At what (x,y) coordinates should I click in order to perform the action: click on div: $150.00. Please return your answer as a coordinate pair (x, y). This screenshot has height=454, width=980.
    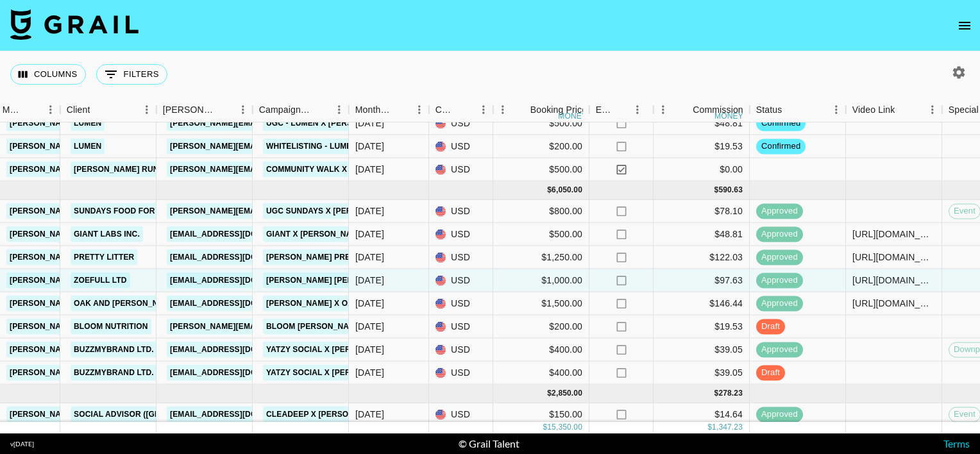
    Looking at the image, I should click on (542, 414).